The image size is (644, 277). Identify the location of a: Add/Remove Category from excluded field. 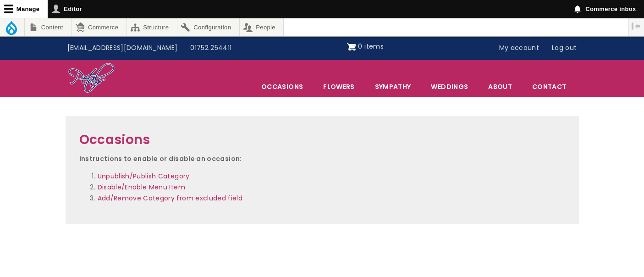
(170, 198).